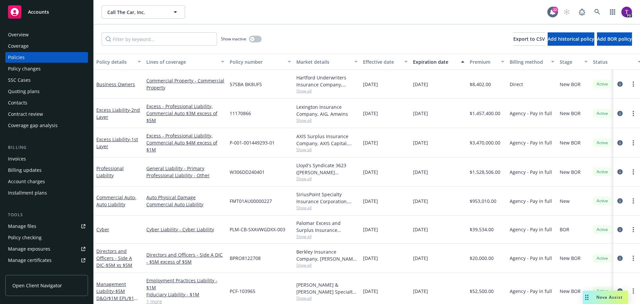 This screenshot has width=640, height=304. I want to click on div: SSC Cases, so click(19, 80).